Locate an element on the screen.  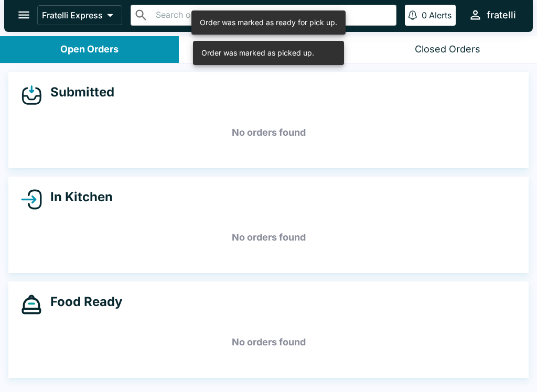
h4: Food Ready is located at coordinates (82, 302).